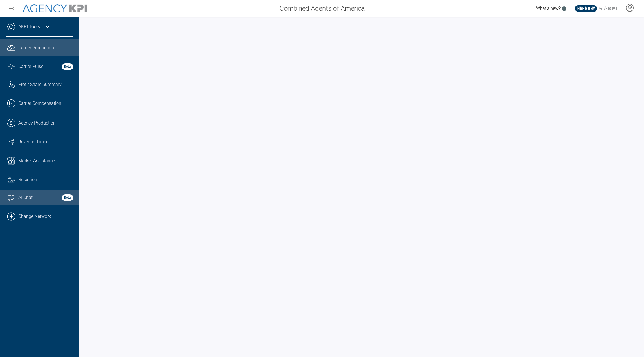 The image size is (644, 357). What do you see at coordinates (40, 103) in the screenshot?
I see `span: Carrier Compensation` at bounding box center [40, 103].